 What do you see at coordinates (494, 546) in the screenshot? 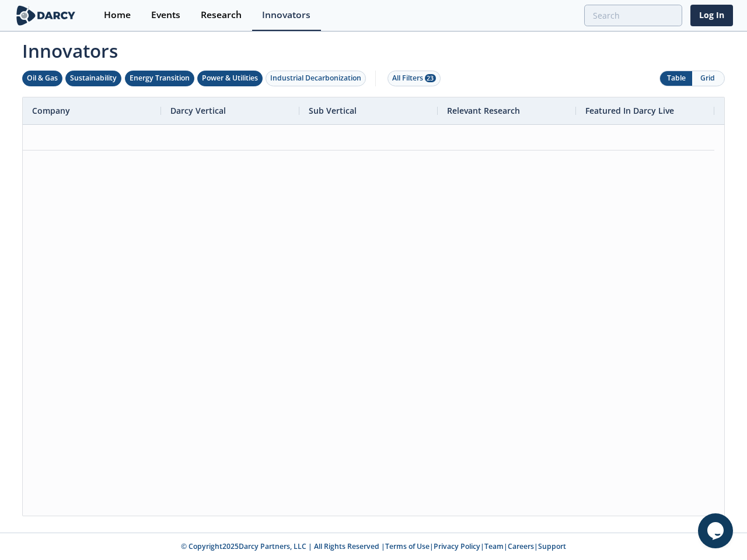
I see `a: Team` at bounding box center [494, 546].